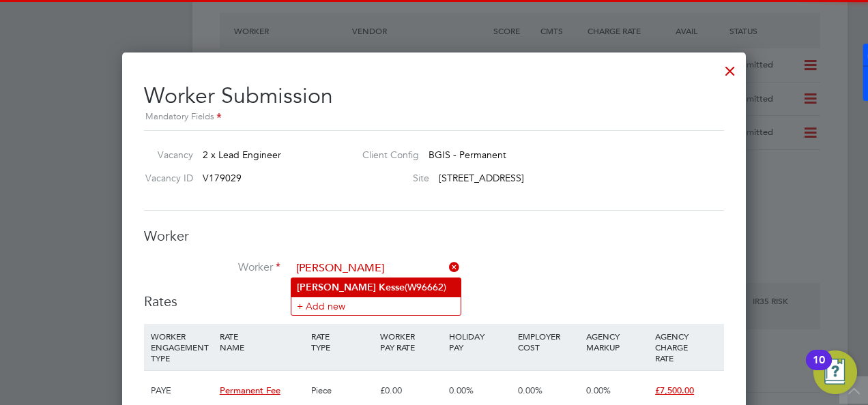 The image size is (868, 405). I want to click on div: Mandatory Fields, so click(434, 117).